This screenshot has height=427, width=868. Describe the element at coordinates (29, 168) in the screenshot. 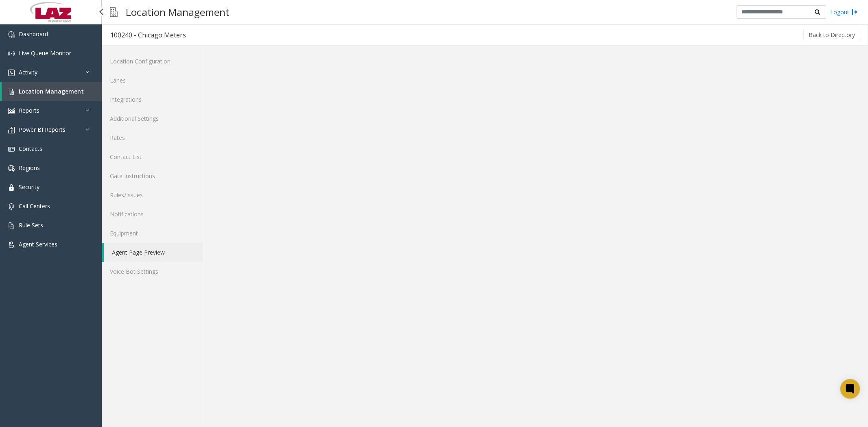

I see `span: Regions` at that location.